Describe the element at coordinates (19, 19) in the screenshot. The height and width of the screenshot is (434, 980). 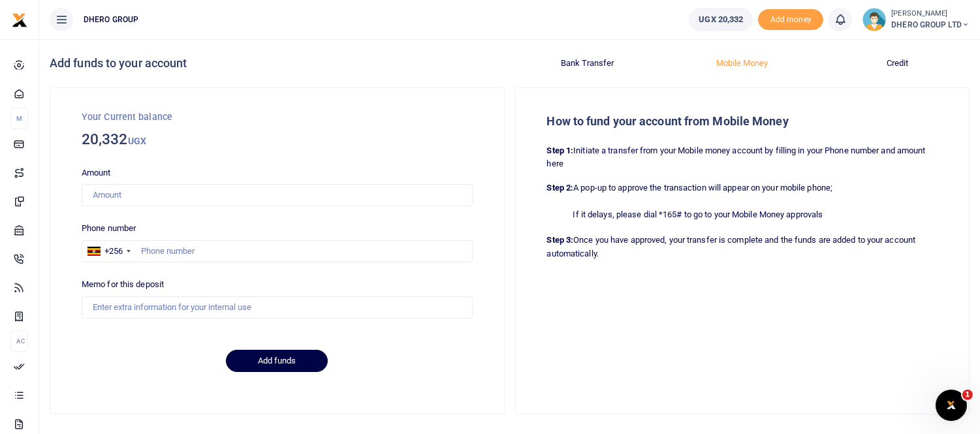
I see `a: logo-small logo-large logo-large` at that location.